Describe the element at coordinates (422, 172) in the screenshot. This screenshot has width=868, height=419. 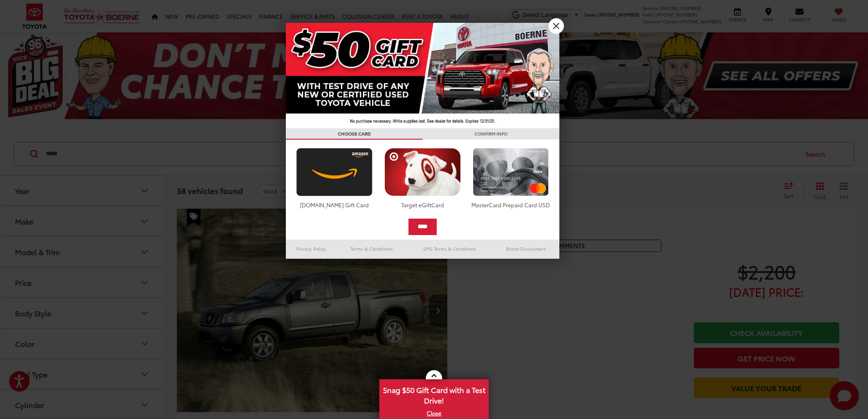
I see `img: targetcard.png` at that location.